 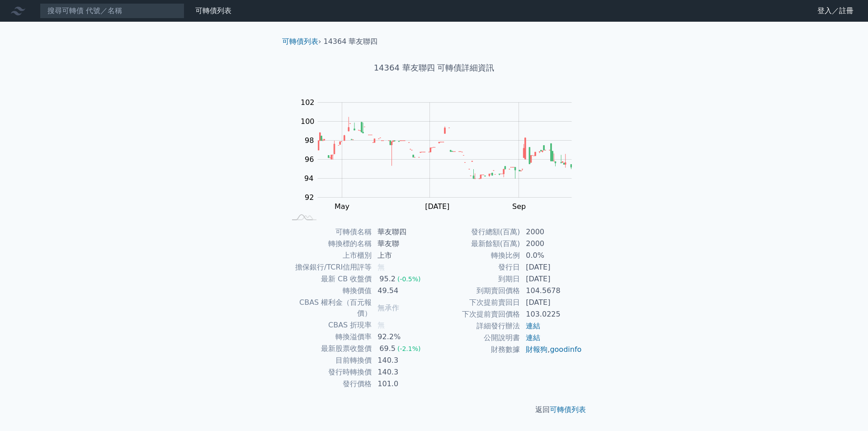 What do you see at coordinates (551, 255) in the screenshot?
I see `td: 0.0%` at bounding box center [551, 255].